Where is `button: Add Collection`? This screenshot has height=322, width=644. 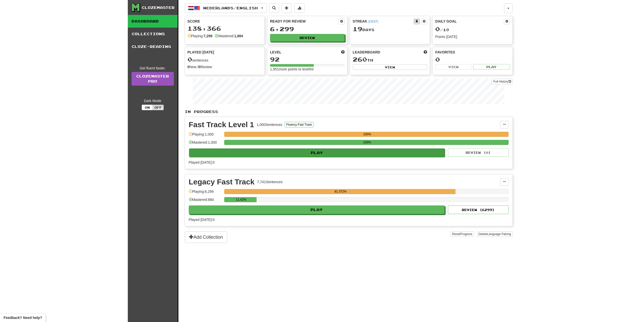 button: Add Collection is located at coordinates (206, 237).